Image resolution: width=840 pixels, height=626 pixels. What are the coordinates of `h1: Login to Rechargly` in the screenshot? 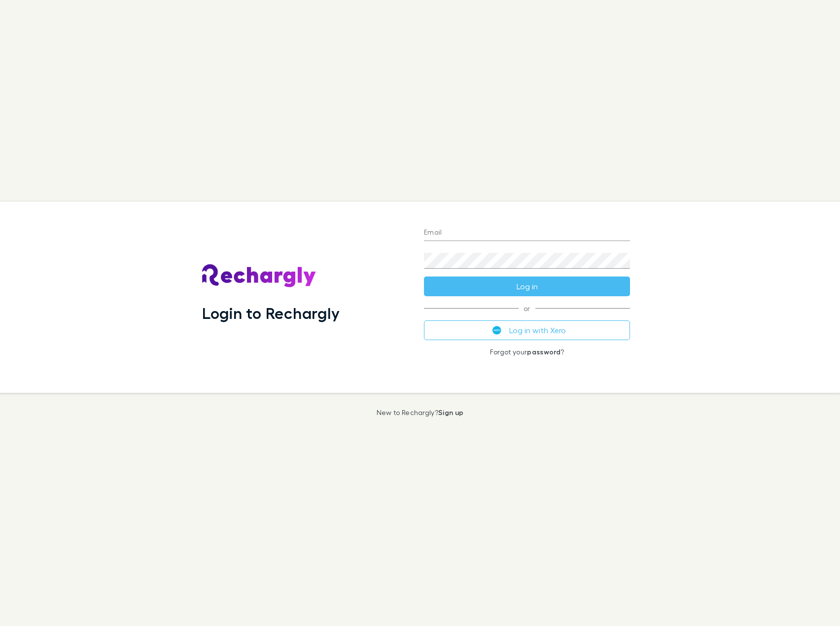 It's located at (271, 313).